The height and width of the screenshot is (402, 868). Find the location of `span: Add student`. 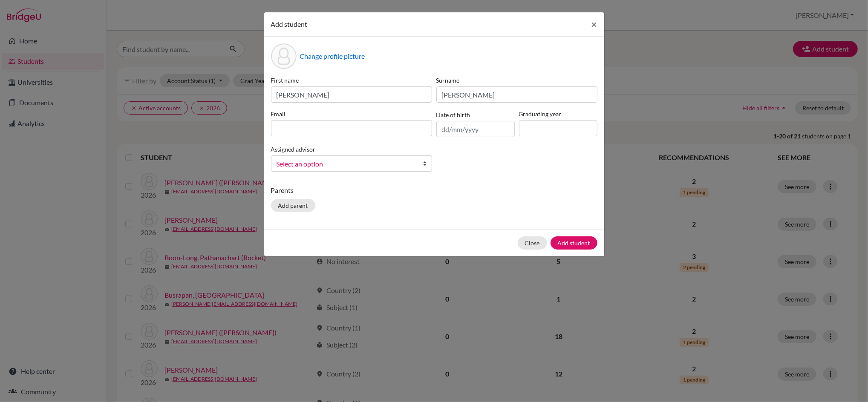

span: Add student is located at coordinates (290, 24).